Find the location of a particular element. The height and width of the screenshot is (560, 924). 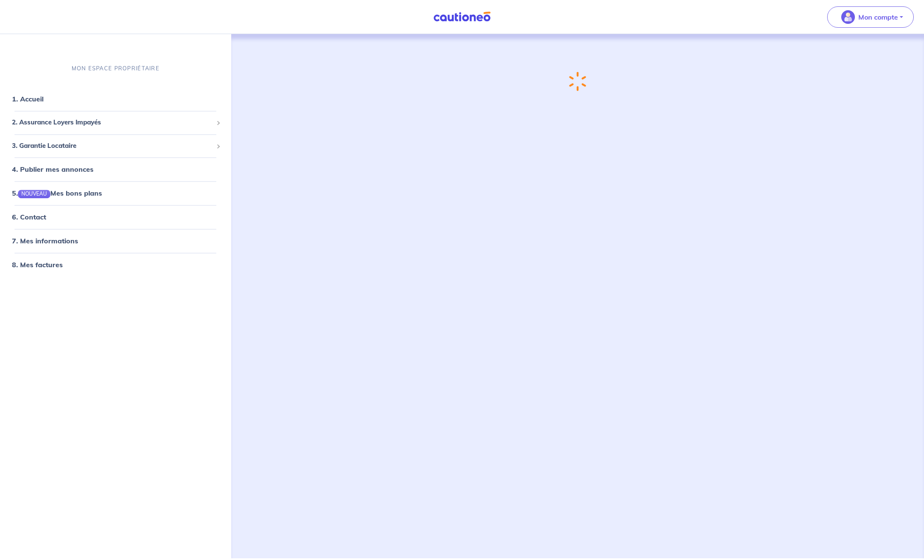

img: illu_account_valid_menu.svg is located at coordinates (848, 17).